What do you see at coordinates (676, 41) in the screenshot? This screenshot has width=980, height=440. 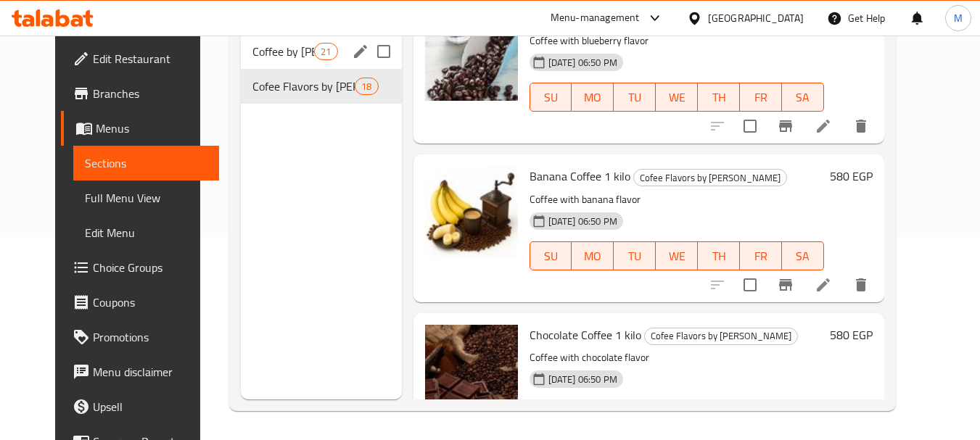 I see `p: Coffee with blueberry flavor` at bounding box center [676, 41].